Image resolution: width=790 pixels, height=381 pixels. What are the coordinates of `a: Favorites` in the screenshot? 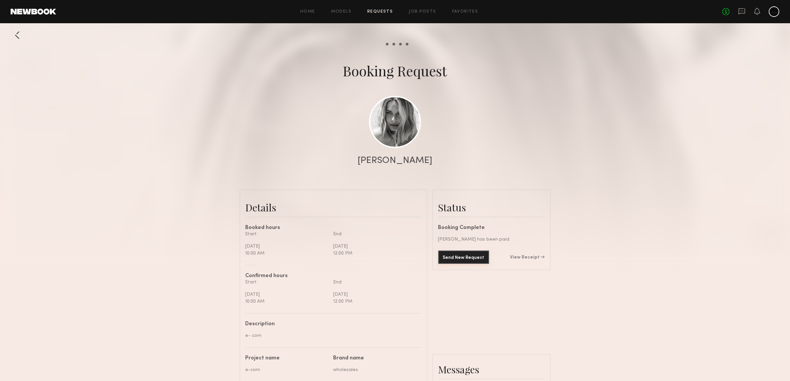 It's located at (465, 12).